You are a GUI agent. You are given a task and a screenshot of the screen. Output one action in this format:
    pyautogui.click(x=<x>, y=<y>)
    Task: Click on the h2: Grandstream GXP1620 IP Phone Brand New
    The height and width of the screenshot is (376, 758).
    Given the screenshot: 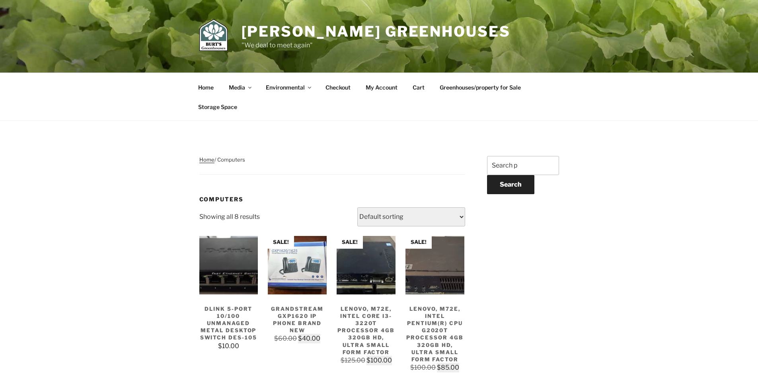 What is the action you would take?
    pyautogui.click(x=297, y=315)
    